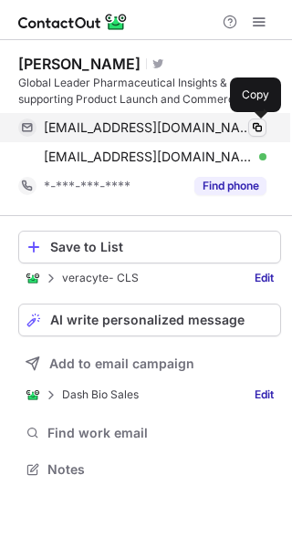 Image resolution: width=292 pixels, height=547 pixels. I want to click on div: Save to List, so click(161, 247).